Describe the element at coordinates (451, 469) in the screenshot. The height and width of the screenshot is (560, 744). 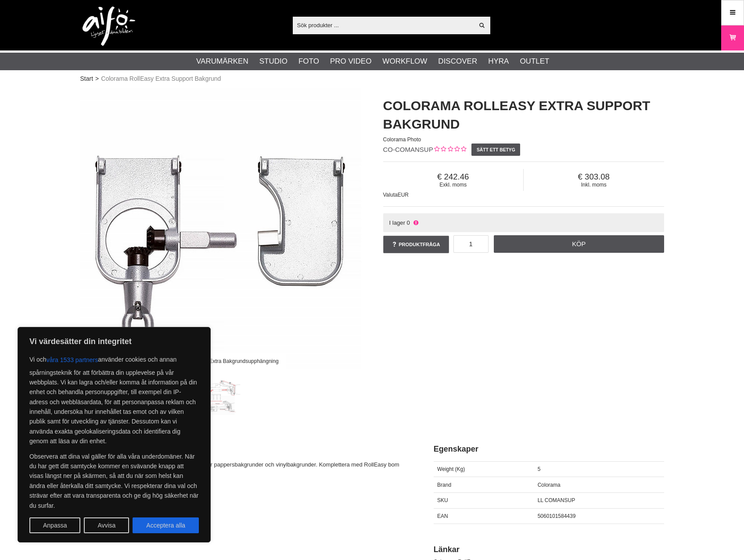
I see `span: Weight (Kg)` at that location.